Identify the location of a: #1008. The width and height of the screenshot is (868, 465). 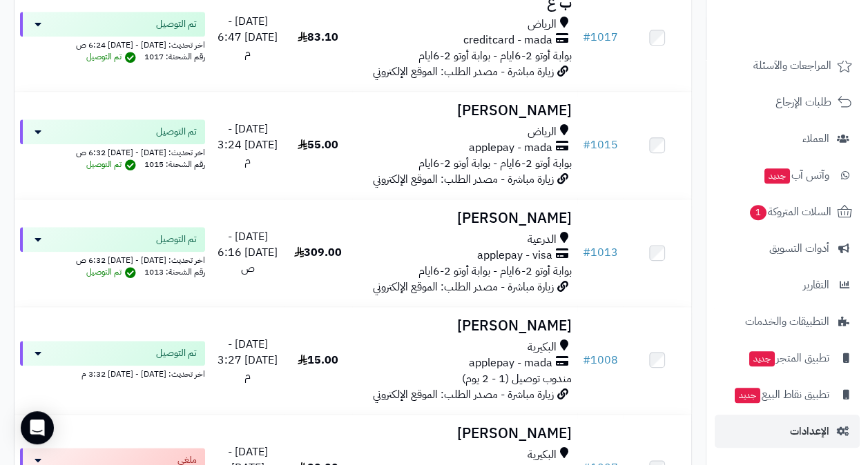
(600, 360).